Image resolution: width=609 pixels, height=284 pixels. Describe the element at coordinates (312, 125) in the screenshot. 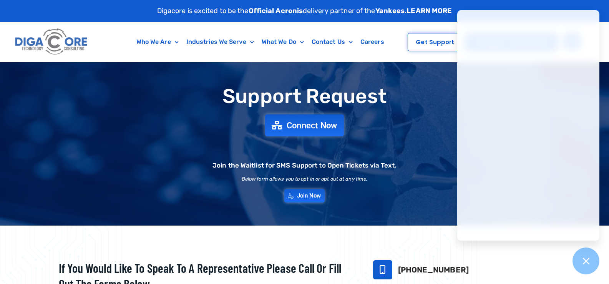

I see `span: Connect Now` at that location.